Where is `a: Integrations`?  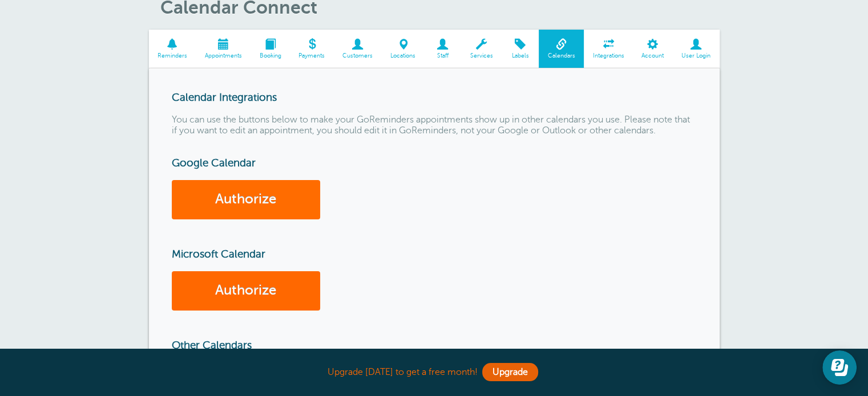
a: Integrations is located at coordinates (608, 48).